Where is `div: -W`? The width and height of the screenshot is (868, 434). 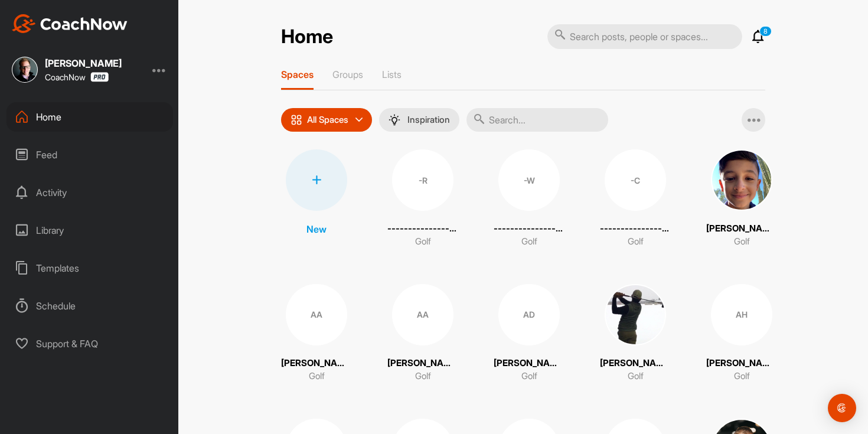 div: -W is located at coordinates (529, 180).